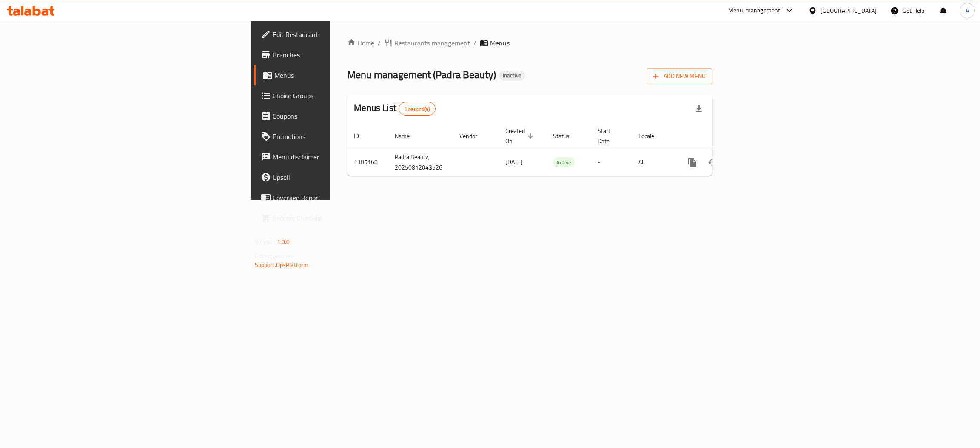  I want to click on a: Coverage Report, so click(334, 198).